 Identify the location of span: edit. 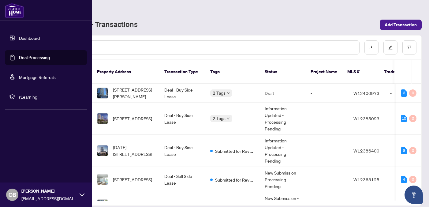
(390, 47).